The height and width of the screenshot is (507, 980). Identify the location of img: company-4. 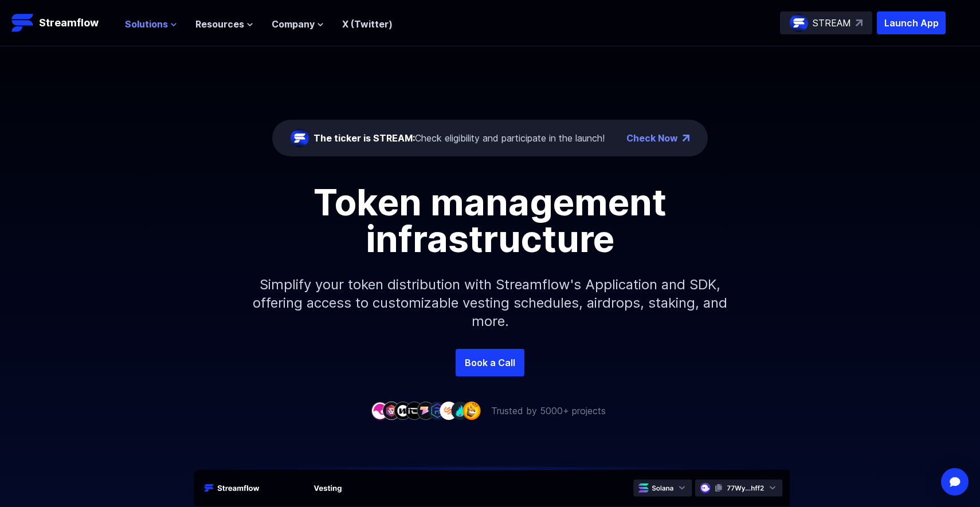
(414, 410).